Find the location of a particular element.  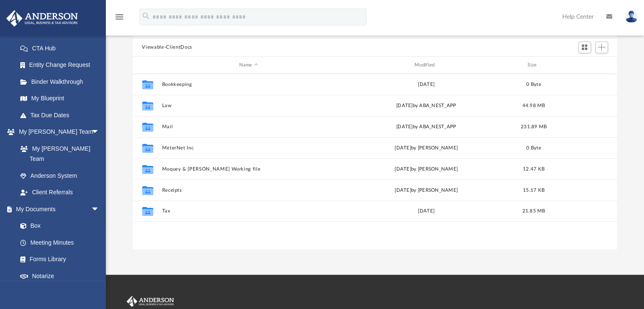

span: 12.47 KB is located at coordinates (533, 168).